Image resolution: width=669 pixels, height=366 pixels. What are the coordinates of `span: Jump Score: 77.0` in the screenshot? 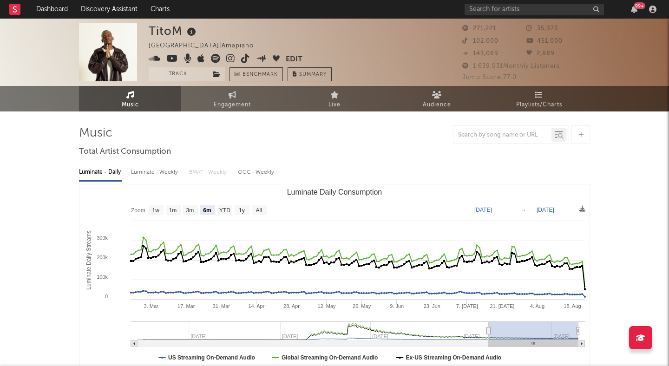 It's located at (489, 77).